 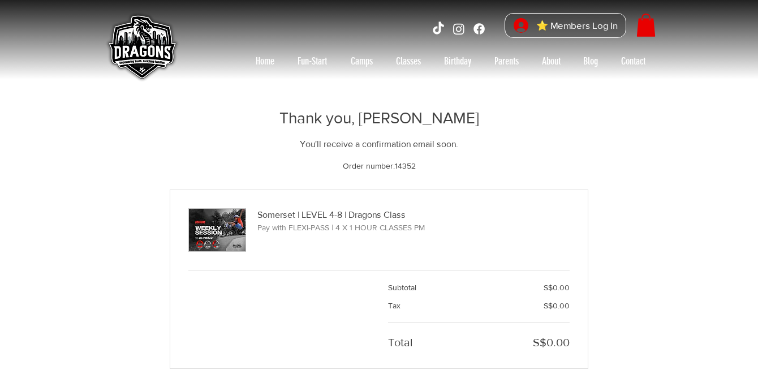 What do you see at coordinates (402, 287) in the screenshot?
I see `span: Subtotal` at bounding box center [402, 287].